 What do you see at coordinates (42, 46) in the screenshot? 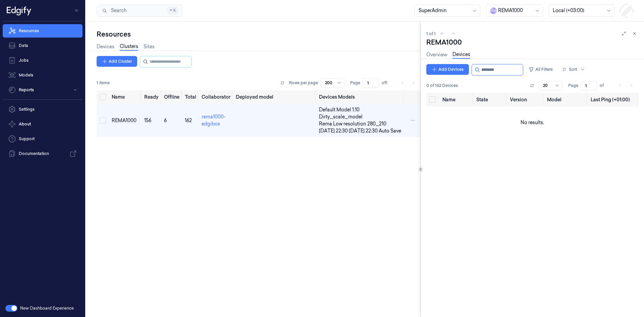
I see `a: Data` at bounding box center [42, 46].